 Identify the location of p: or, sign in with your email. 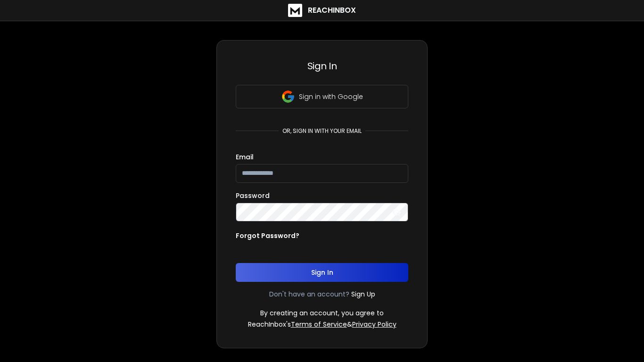
(322, 131).